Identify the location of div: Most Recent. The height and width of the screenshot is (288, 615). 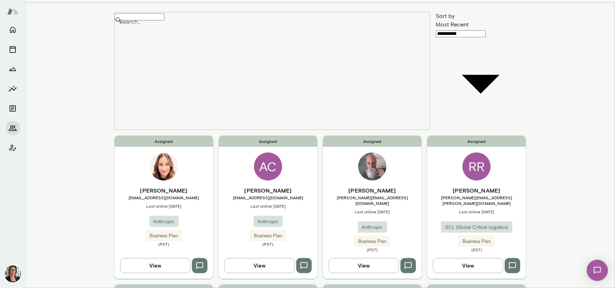
(481, 25).